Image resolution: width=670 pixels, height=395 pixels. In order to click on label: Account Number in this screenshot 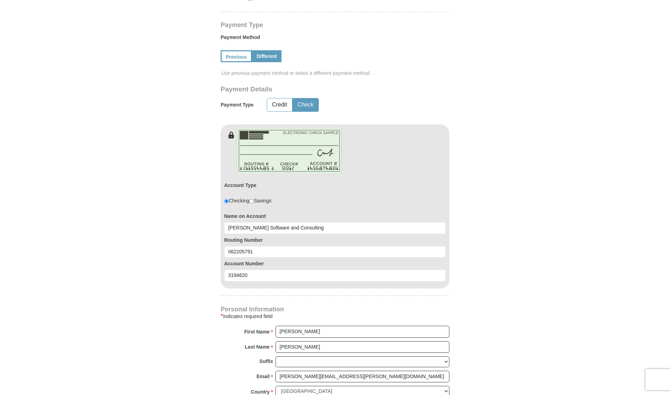, I will do `click(335, 264)`.